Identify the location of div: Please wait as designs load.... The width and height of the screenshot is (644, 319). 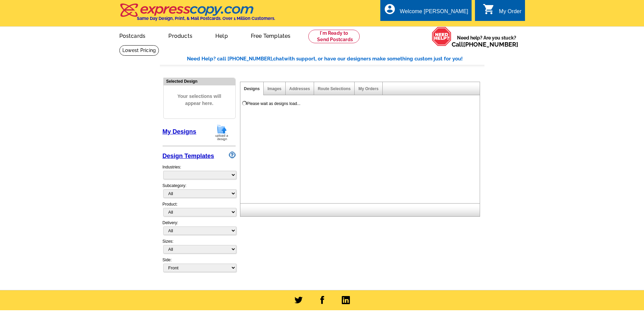
(274, 103).